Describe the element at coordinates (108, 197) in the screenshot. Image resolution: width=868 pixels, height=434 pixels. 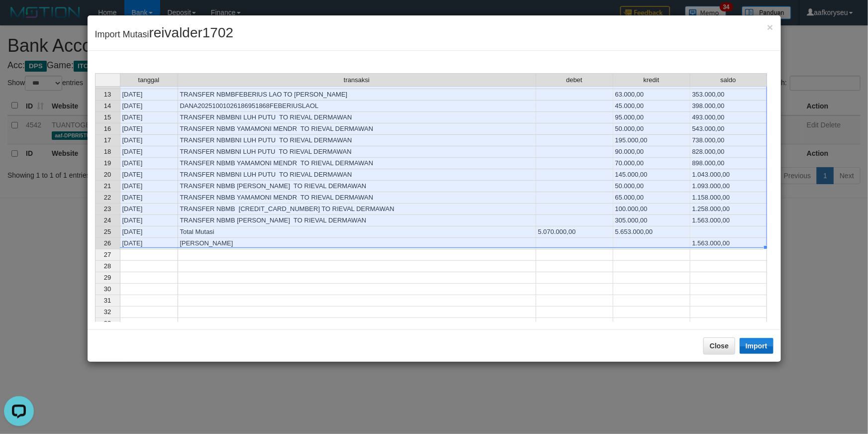
I see `span: 22` at that location.